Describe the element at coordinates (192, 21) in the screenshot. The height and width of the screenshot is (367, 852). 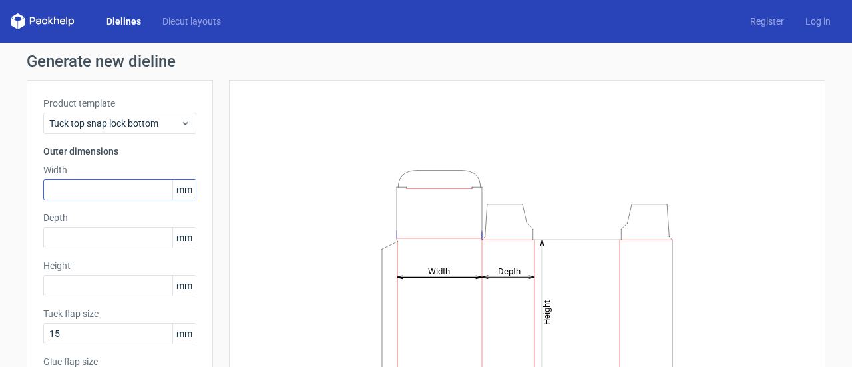
I see `a: Diecut layouts` at that location.